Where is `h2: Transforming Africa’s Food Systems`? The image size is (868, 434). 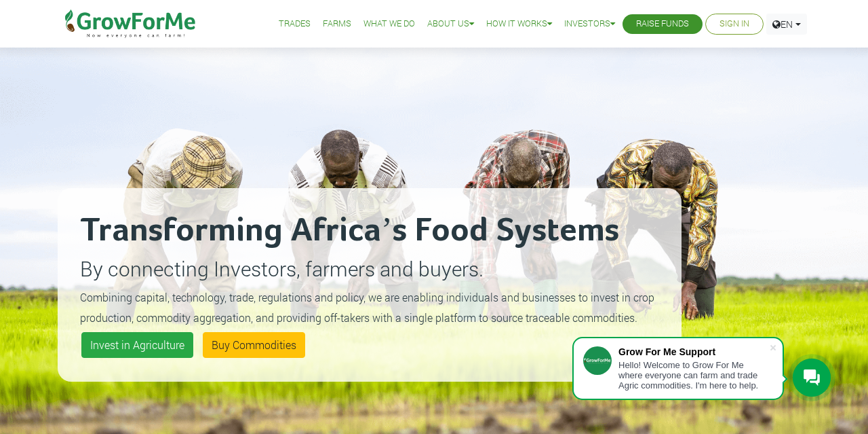 h2: Transforming Africa’s Food Systems is located at coordinates (370, 231).